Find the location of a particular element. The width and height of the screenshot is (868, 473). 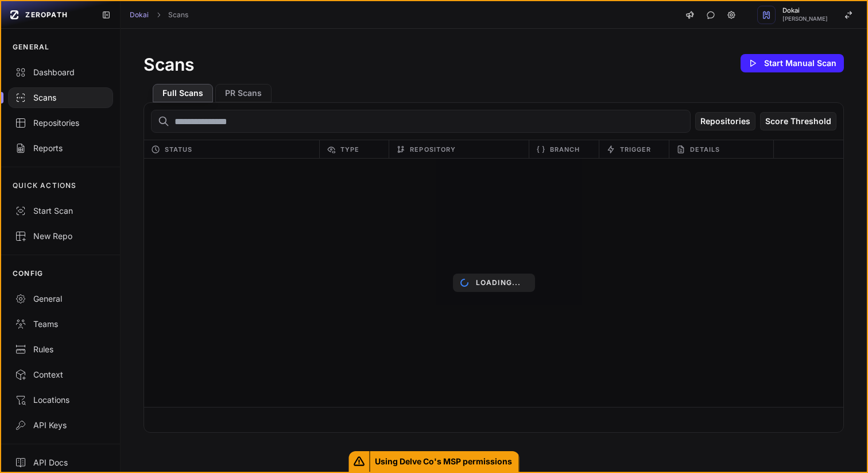

nav: breadcrumb is located at coordinates (159, 15).